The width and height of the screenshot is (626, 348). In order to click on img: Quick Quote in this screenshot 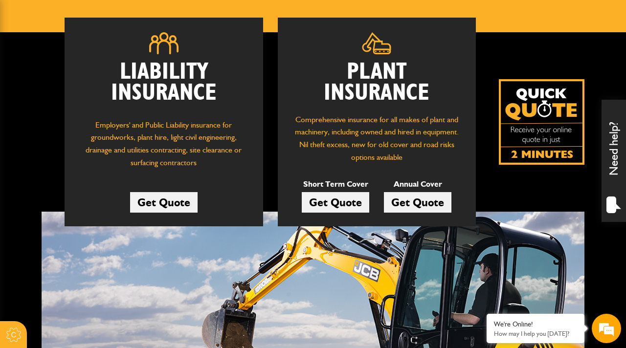, I will do `click(541, 122)`.